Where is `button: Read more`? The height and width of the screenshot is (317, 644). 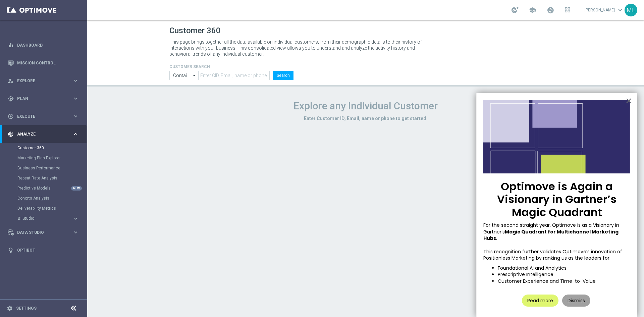
button: Read more is located at coordinates (540, 301).